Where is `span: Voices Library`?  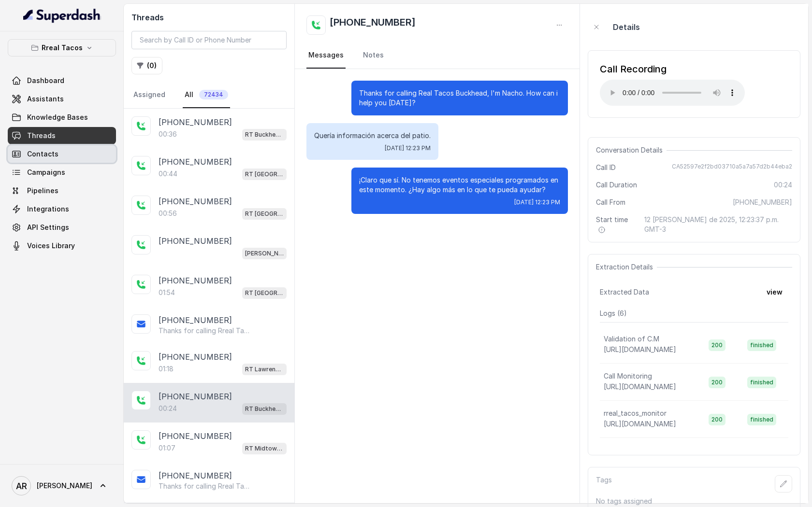
span: Voices Library is located at coordinates (51, 246).